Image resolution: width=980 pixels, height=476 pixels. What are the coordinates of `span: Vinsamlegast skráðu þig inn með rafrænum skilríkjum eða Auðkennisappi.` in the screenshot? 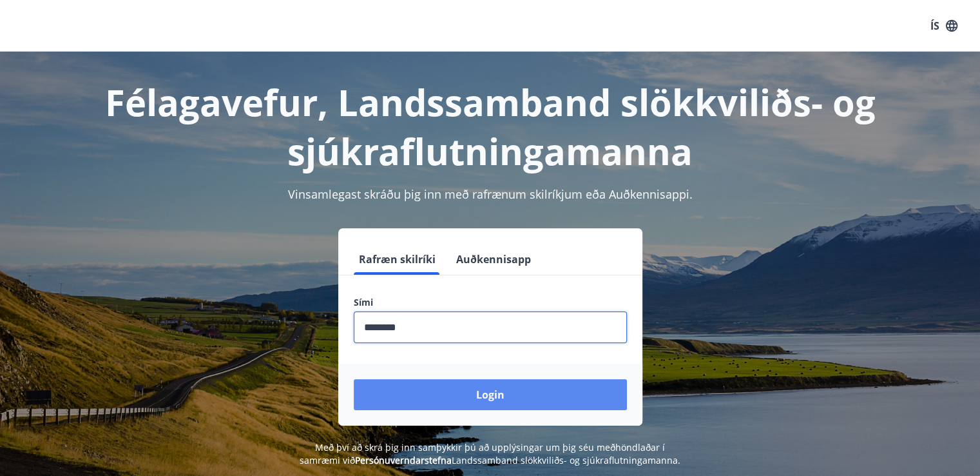 It's located at (491, 194).